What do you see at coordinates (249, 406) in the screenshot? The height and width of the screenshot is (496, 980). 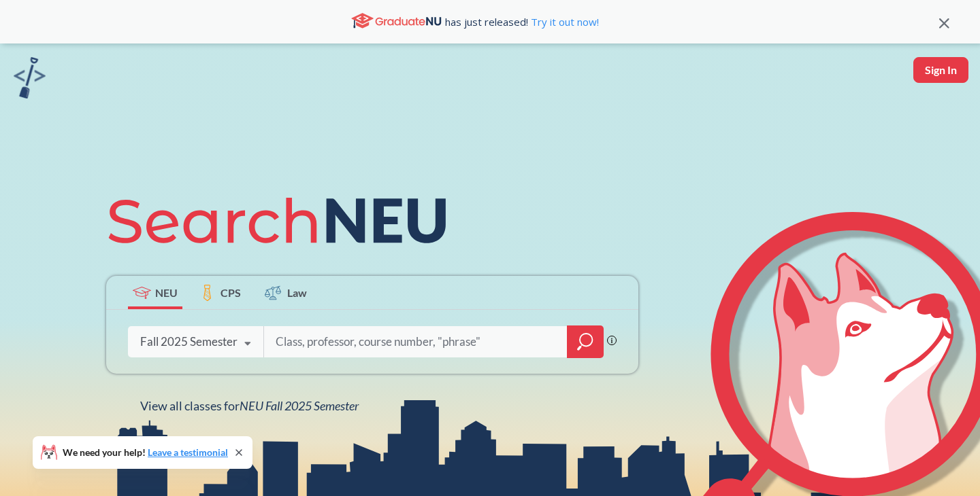 I see `span: View all classes for` at bounding box center [249, 406].